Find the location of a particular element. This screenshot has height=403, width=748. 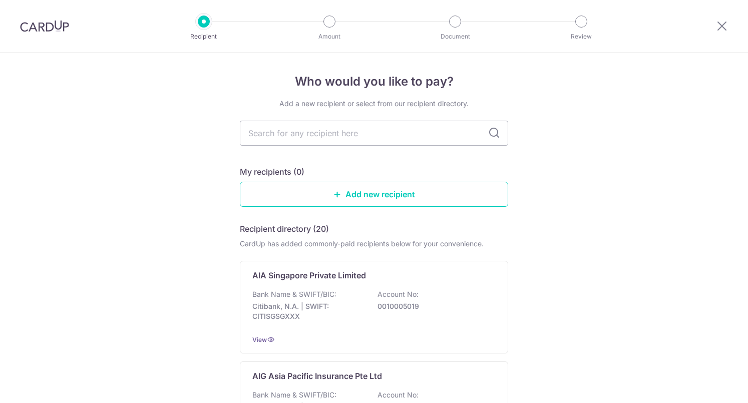

p: AIA Singapore Private Limited is located at coordinates (309, 275).